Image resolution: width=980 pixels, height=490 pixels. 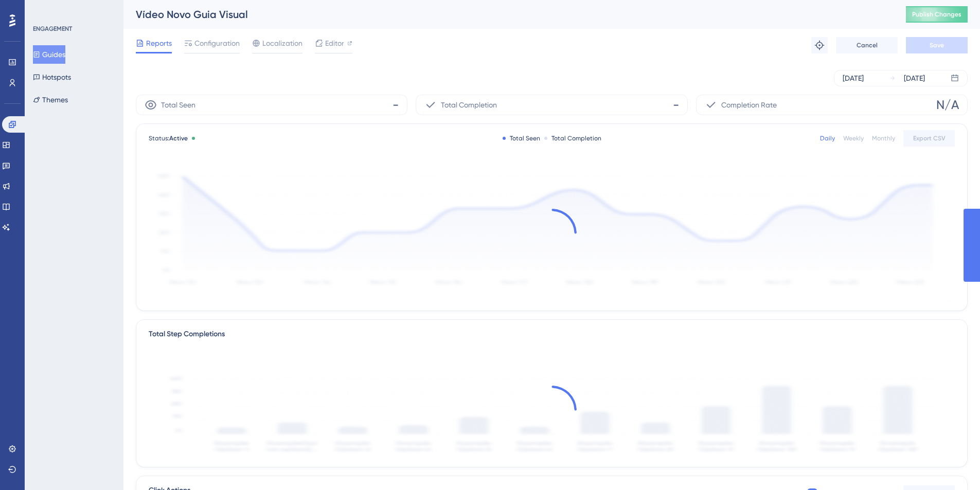 What do you see at coordinates (52, 77) in the screenshot?
I see `button: Hotspots` at bounding box center [52, 77].